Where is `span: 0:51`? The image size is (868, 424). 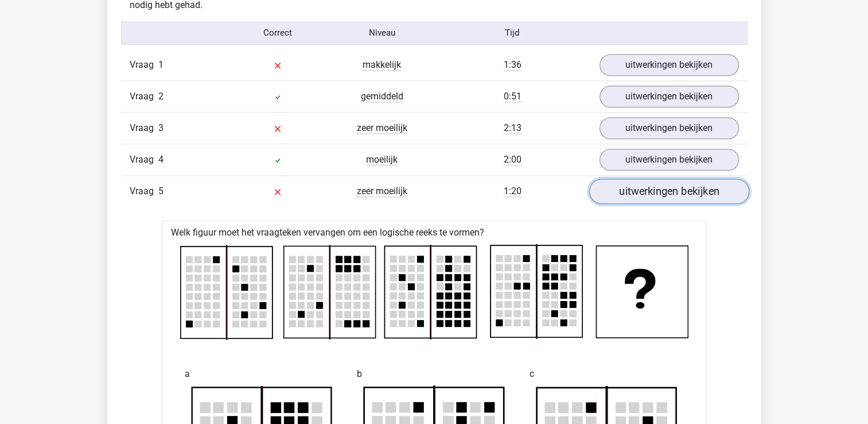 span: 0:51 is located at coordinates (513, 96).